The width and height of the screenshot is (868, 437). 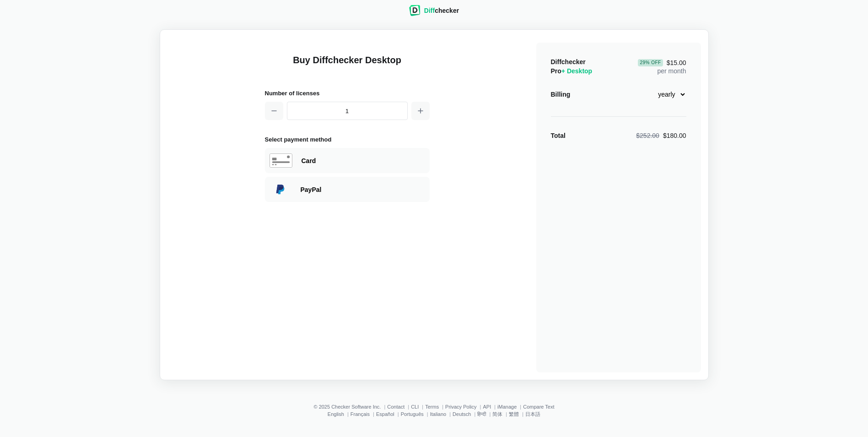 I want to click on a: 简体, so click(x=497, y=414).